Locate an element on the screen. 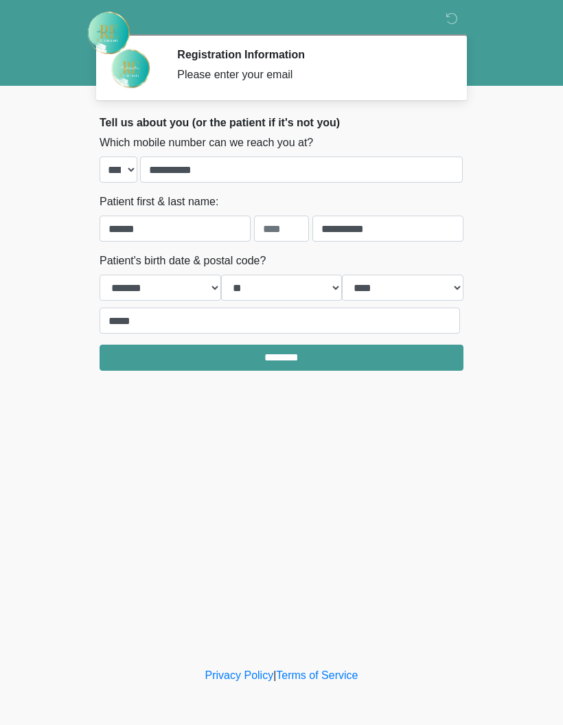  a: Terms of Service is located at coordinates (317, 675).